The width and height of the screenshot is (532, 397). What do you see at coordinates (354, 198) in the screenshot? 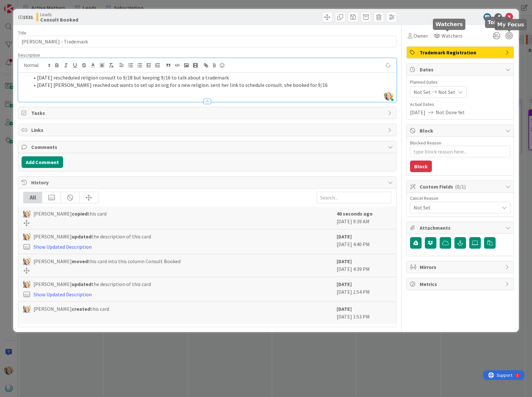
I see `input: Search...` at bounding box center [354, 198].